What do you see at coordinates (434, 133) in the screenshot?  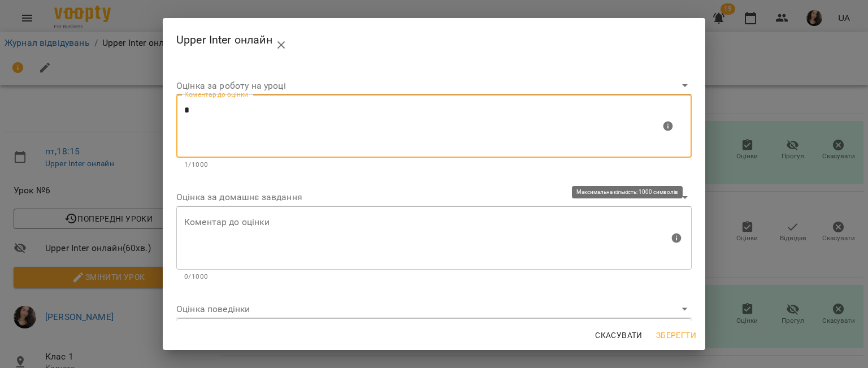 I see `div: Максимальна кількість: 1000 символів` at bounding box center [434, 133].